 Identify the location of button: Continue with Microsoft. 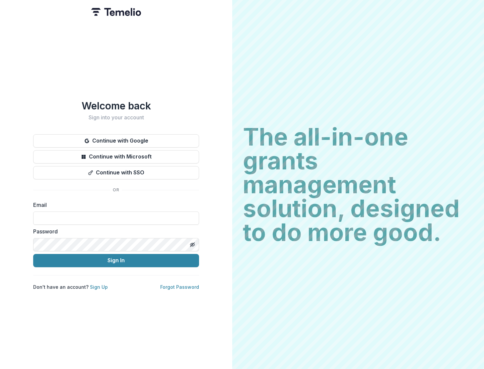
(116, 157).